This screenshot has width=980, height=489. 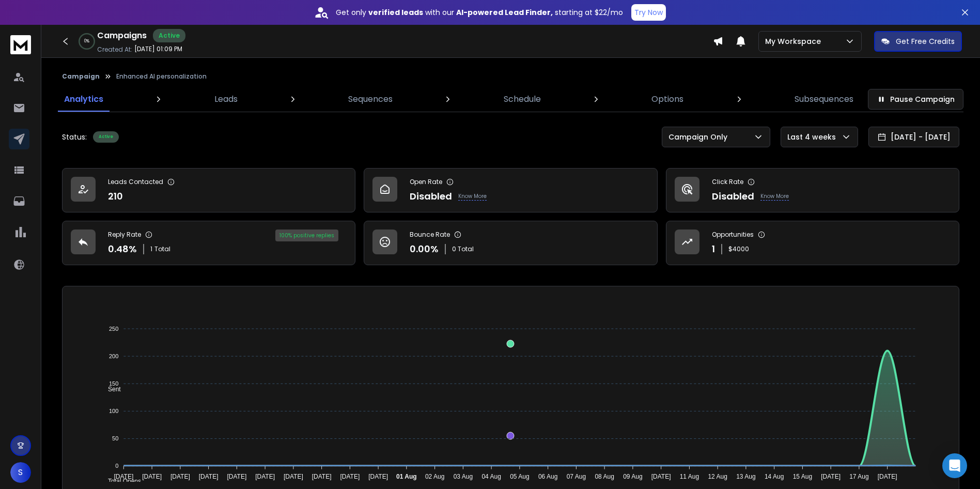 What do you see at coordinates (115, 197) in the screenshot?
I see `p: 210` at bounding box center [115, 197].